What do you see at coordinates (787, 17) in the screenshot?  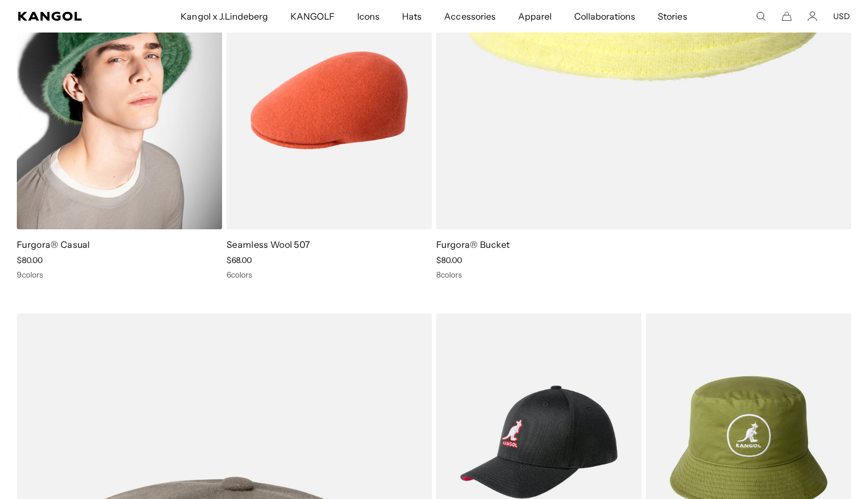 I see `button: Cart` at bounding box center [787, 17].